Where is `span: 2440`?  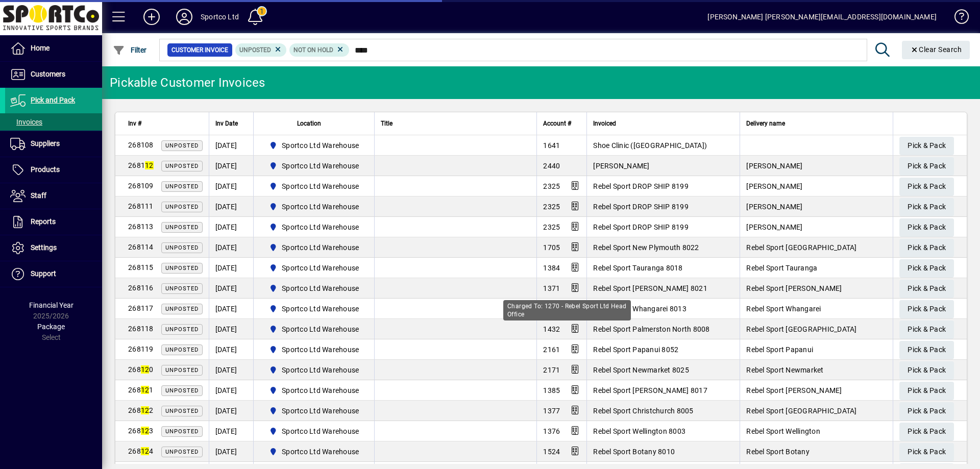
span: 2440 is located at coordinates (551, 166).